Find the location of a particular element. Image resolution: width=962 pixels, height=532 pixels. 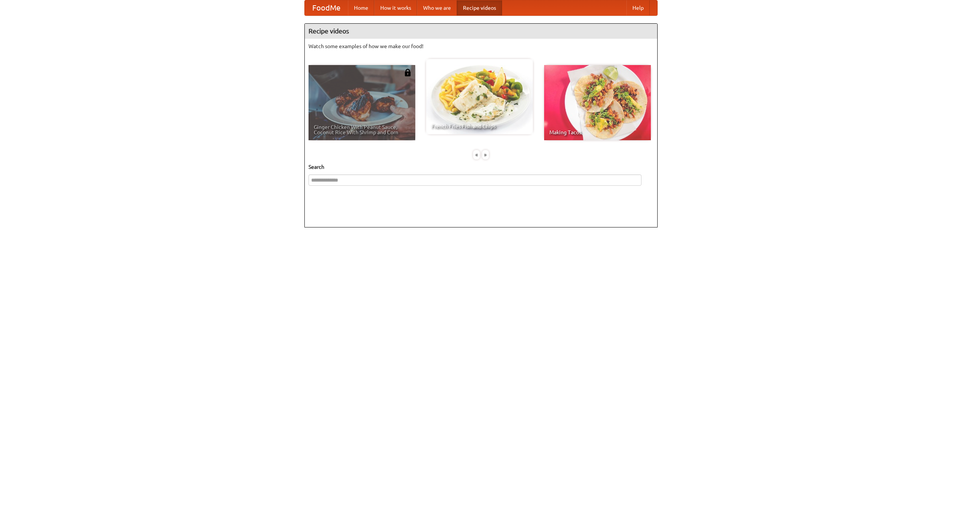

a: Who we are is located at coordinates (437, 8).